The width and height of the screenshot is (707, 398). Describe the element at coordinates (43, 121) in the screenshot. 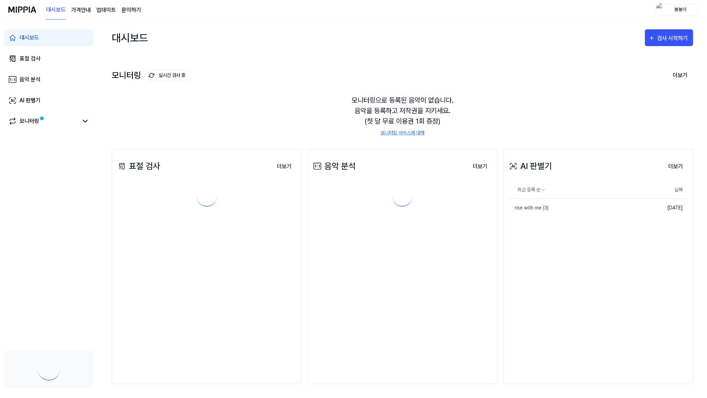

I see `a: 모니터링` at that location.